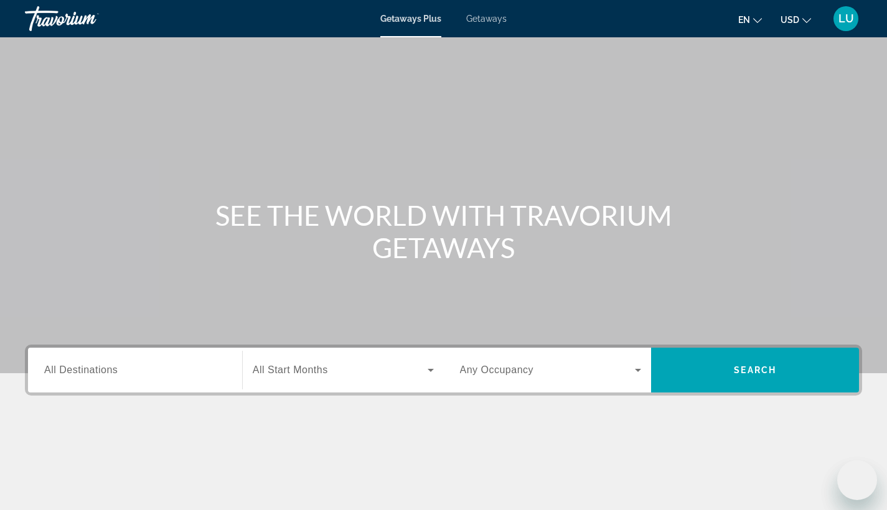 The width and height of the screenshot is (887, 510). I want to click on button: Change currency, so click(795, 19).